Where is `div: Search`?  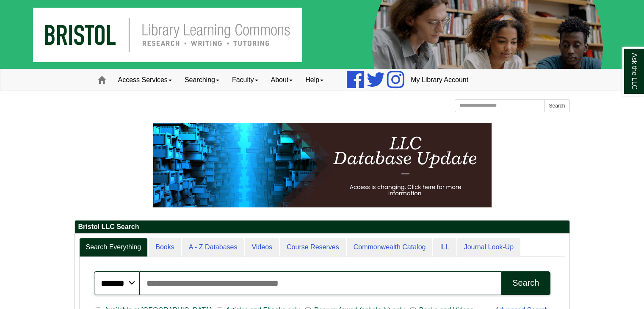
div: Search is located at coordinates (525, 283).